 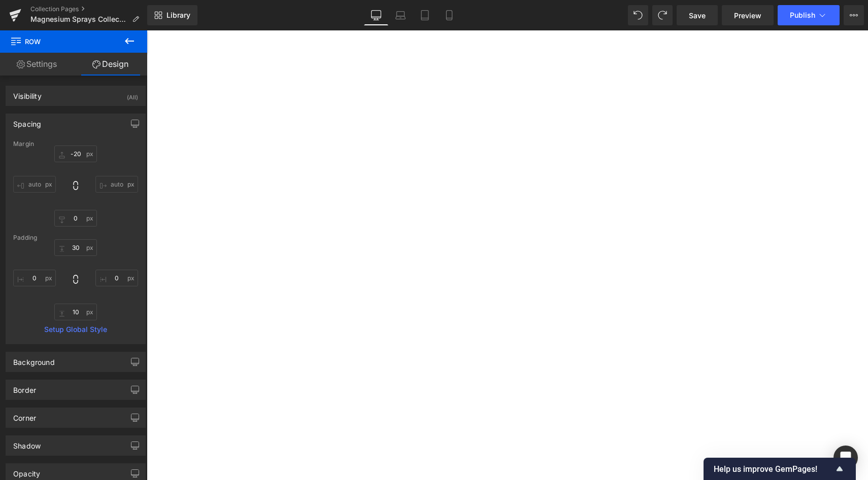 What do you see at coordinates (76, 330) in the screenshot?
I see `a: Setup Global Style` at bounding box center [76, 330].